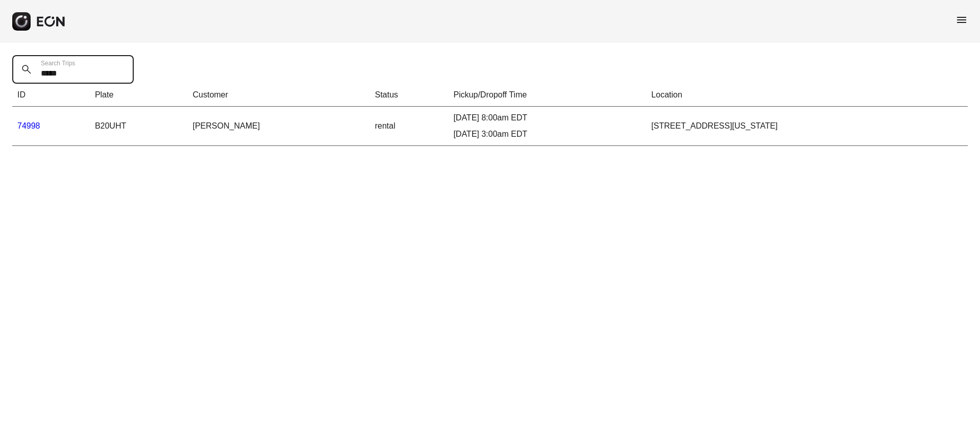 This screenshot has width=980, height=422. I want to click on label: Search Trips, so click(58, 63).